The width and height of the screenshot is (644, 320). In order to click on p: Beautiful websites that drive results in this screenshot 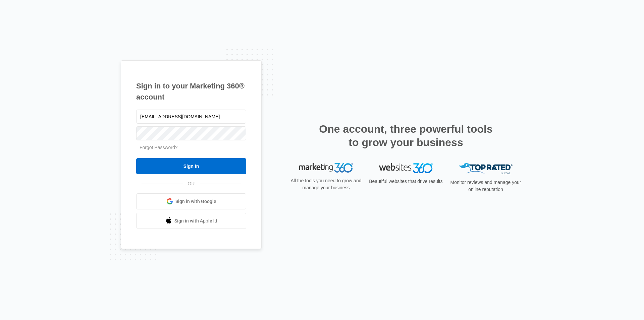, I will do `click(406, 182)`.